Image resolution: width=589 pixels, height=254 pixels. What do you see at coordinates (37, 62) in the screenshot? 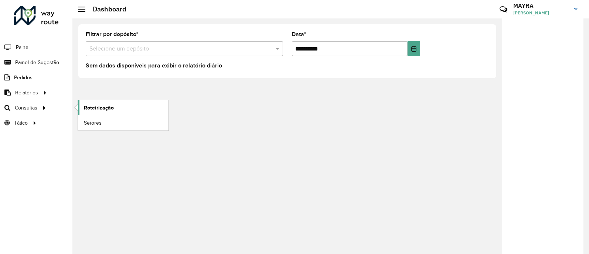
I see `span: Painel de Sugestão` at bounding box center [37, 62].